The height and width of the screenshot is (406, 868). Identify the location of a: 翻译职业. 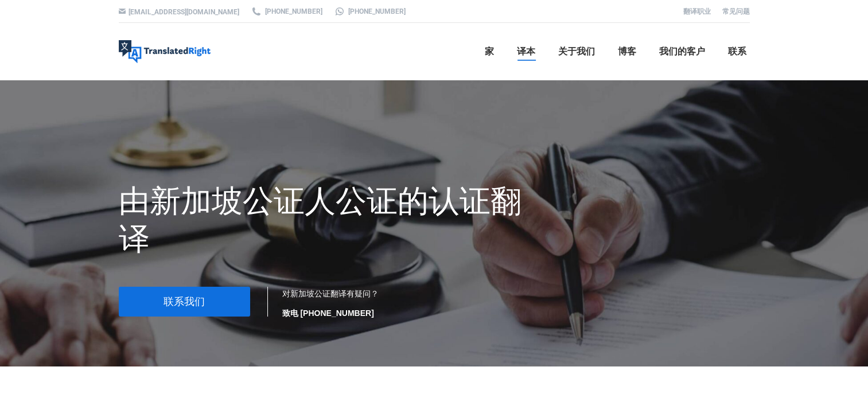
(697, 11).